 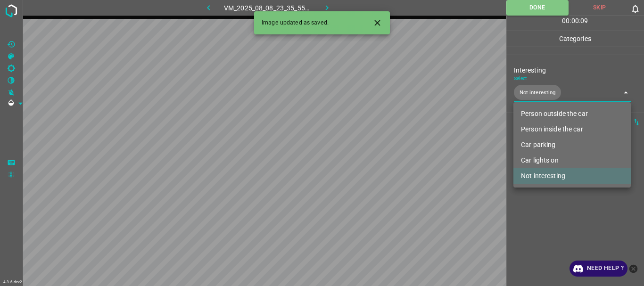 I want to click on button: Close, so click(x=377, y=23).